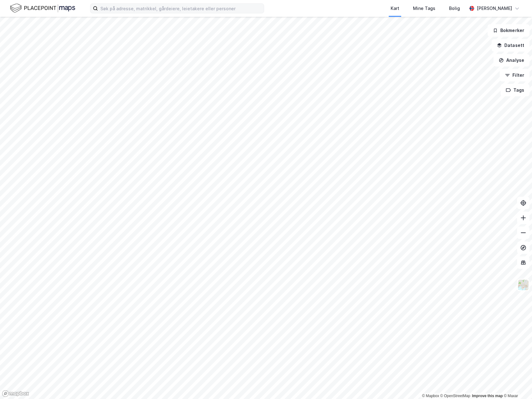  What do you see at coordinates (454, 9) in the screenshot?
I see `div: Bolig` at bounding box center [454, 9].